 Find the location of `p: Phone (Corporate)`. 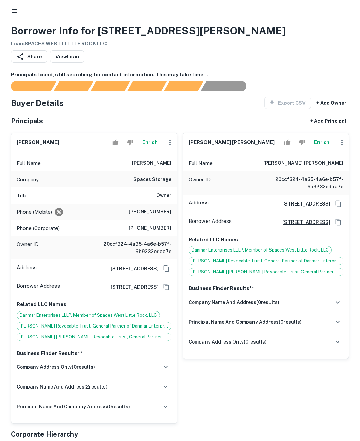

p: Phone (Corporate) is located at coordinates (38, 228).